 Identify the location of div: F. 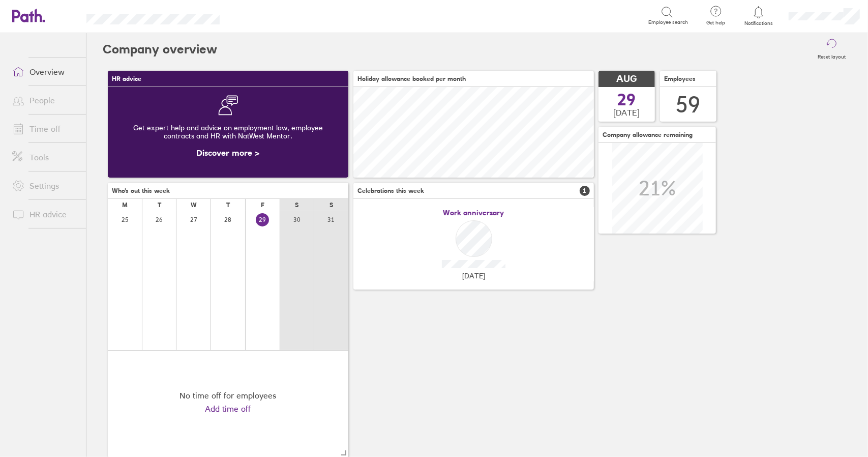
(262, 205).